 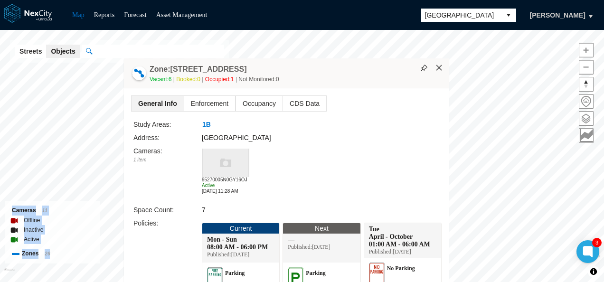 What do you see at coordinates (596, 242) in the screenshot?
I see `div: 3` at bounding box center [596, 242].